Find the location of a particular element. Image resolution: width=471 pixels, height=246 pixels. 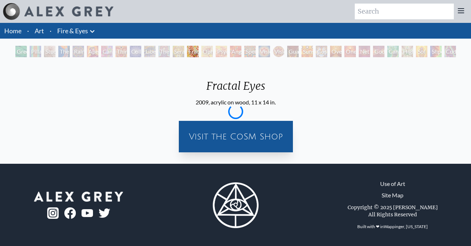

a: Use of Art is located at coordinates (393, 184).